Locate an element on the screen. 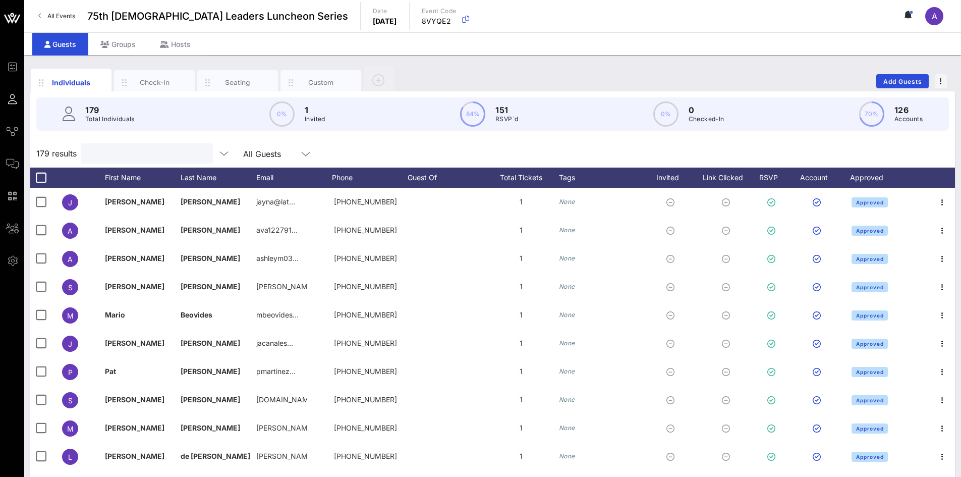  a: All Events is located at coordinates (56, 16).